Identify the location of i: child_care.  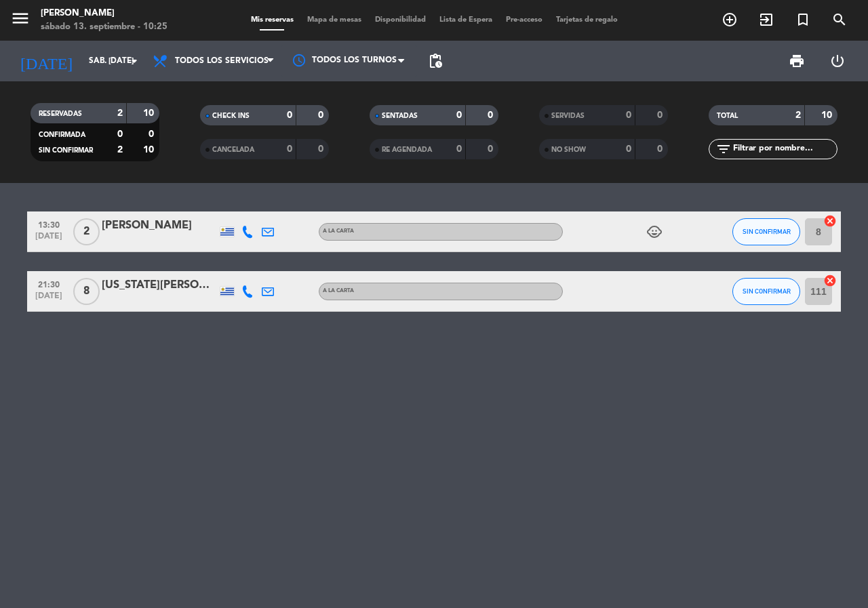
(655, 232).